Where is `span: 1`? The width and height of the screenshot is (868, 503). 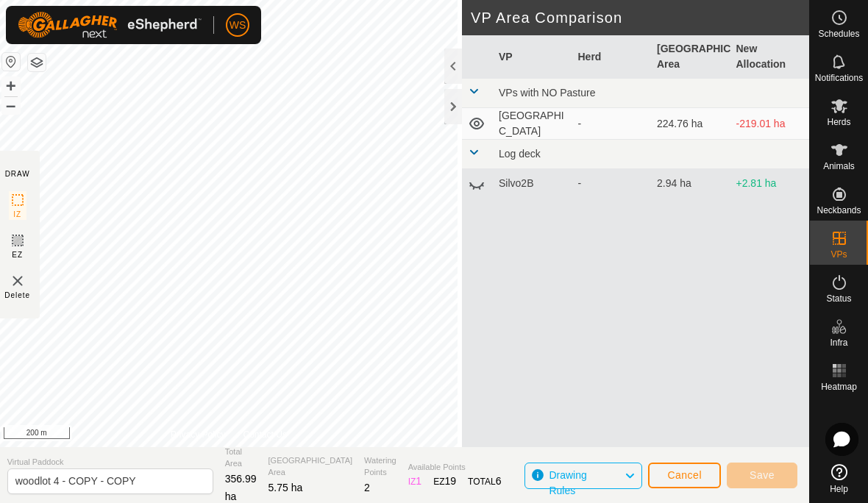
span: 1 is located at coordinates (419, 481).